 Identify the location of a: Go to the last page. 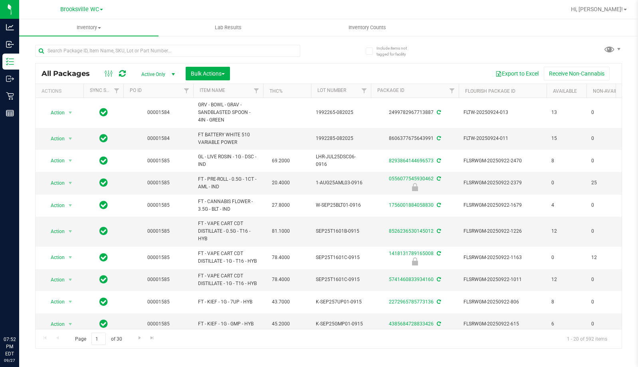
(152, 338).